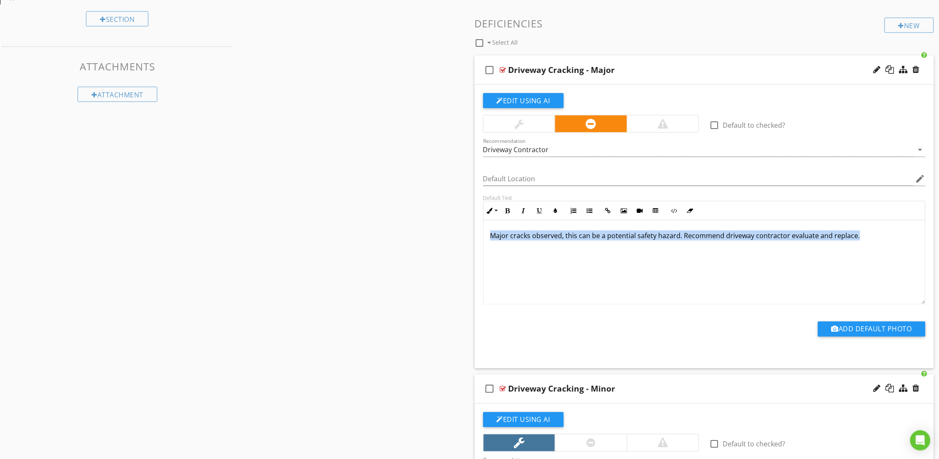 This screenshot has height=459, width=939. What do you see at coordinates (505, 42) in the screenshot?
I see `span: Select All` at bounding box center [505, 42].